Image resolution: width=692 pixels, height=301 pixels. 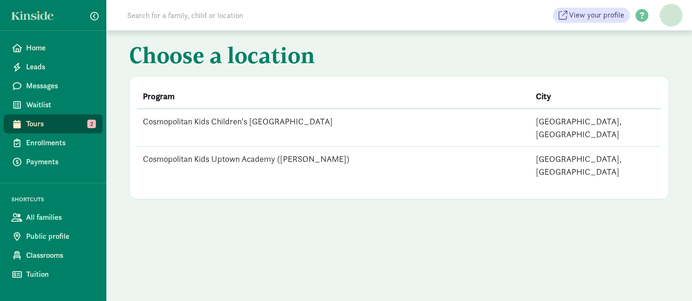 I want to click on a: View your profile, so click(x=592, y=15).